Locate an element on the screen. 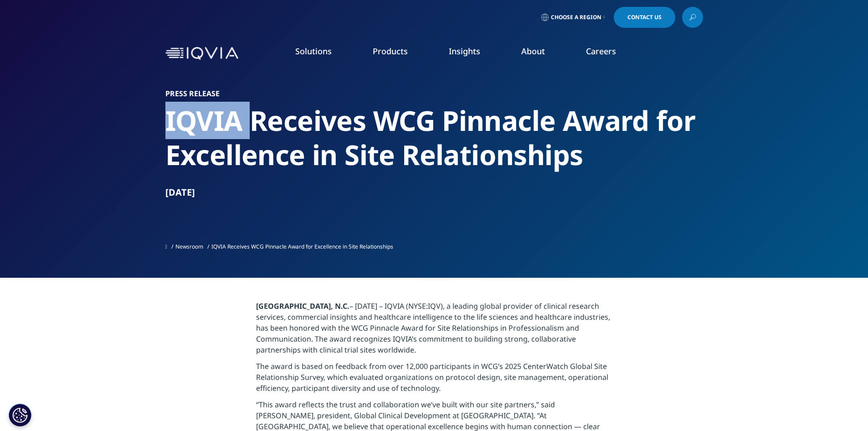 Image resolution: width=868 pixels, height=431 pixels. p: The award is based on feedback from over 12,000 participants in WCG’s 2025 CenterWatch Global Sit... is located at coordinates (434, 380).